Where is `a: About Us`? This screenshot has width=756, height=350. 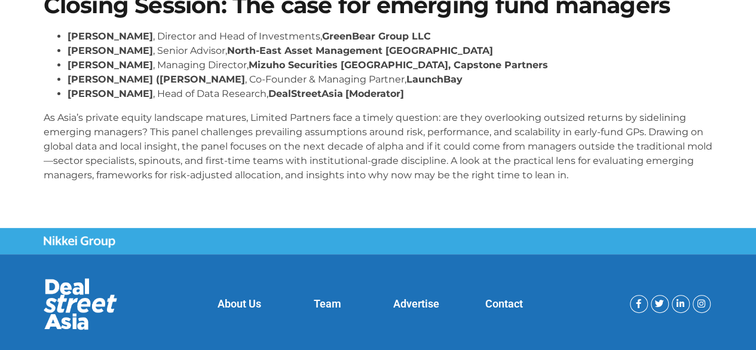
a: About Us is located at coordinates (239, 303).